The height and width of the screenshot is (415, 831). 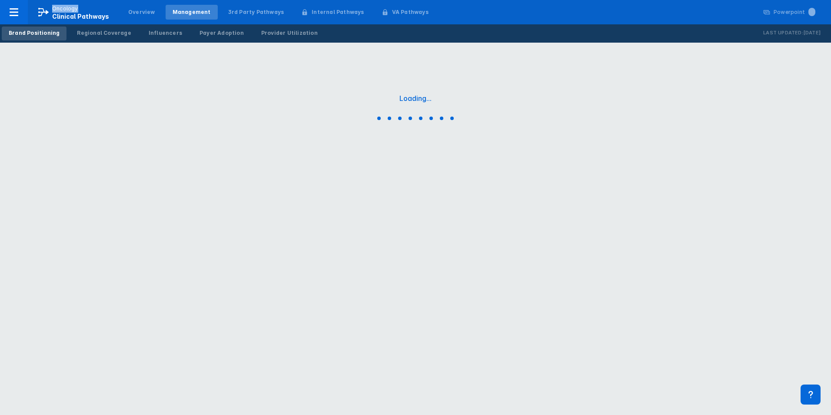 I want to click on div: Regional Coverage, so click(x=104, y=33).